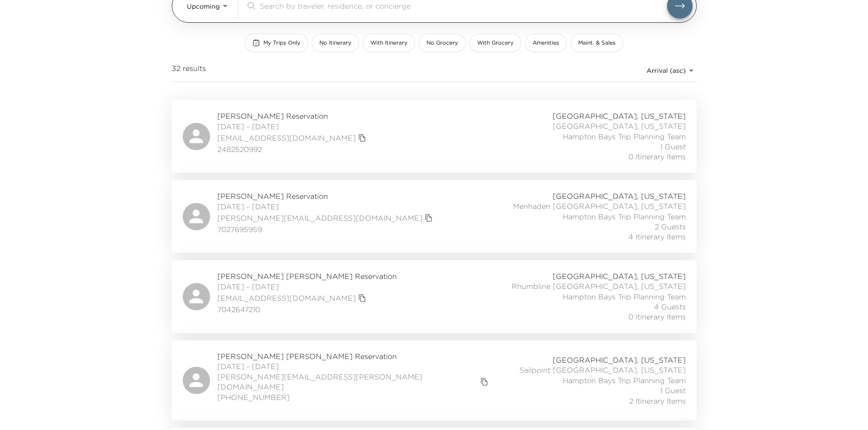 The image size is (868, 430). I want to click on span: Maint. & Sales, so click(597, 43).